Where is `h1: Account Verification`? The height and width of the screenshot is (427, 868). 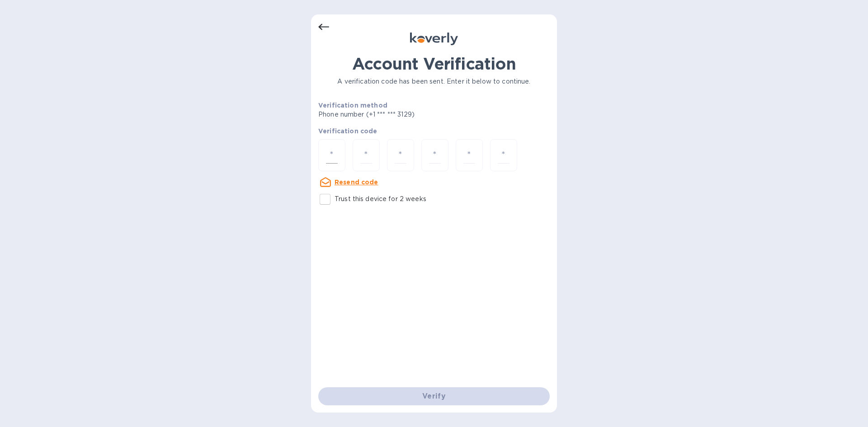
h1: Account Verification is located at coordinates (434, 64).